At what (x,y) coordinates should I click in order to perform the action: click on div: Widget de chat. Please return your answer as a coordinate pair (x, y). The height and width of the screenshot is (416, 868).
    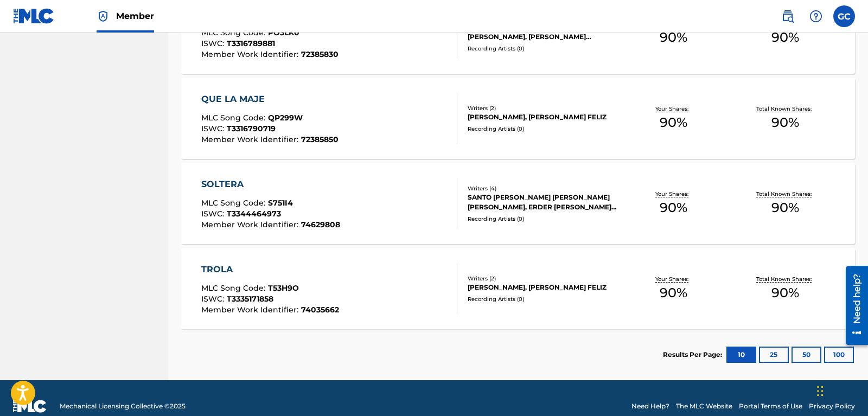
    Looking at the image, I should click on (841, 390).